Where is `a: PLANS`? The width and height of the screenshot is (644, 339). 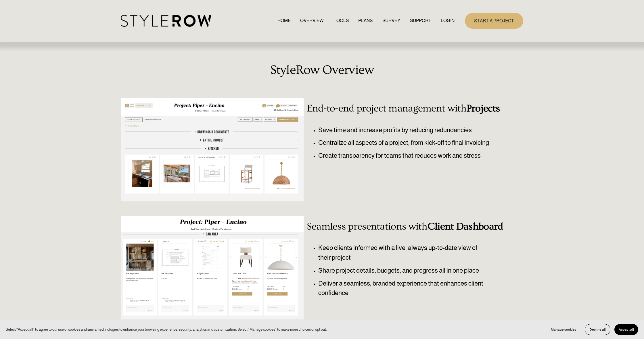
a: PLANS is located at coordinates (365, 21).